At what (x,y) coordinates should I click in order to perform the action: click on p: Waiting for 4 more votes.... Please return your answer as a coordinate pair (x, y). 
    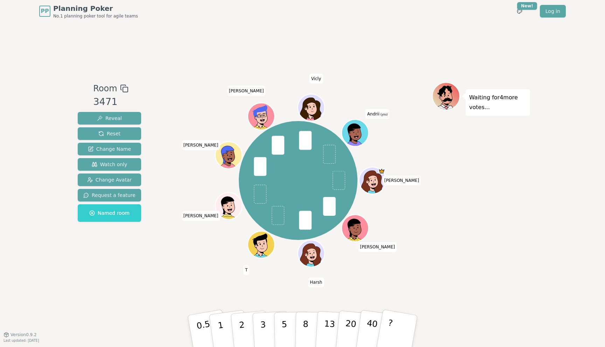
    Looking at the image, I should click on (498, 103).